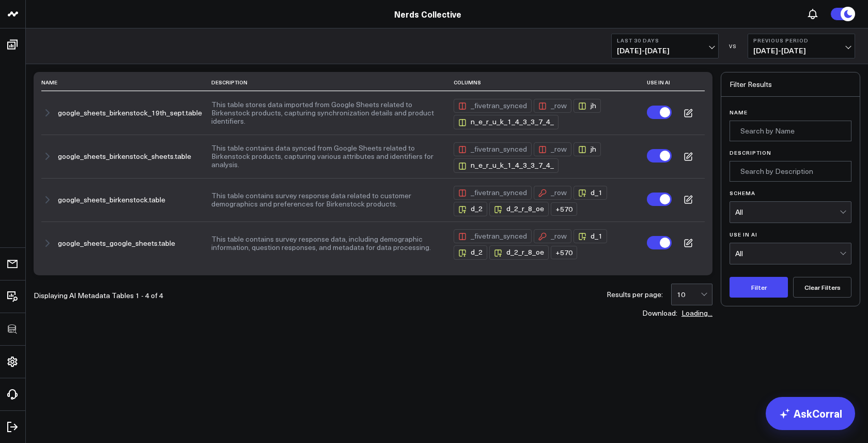 The height and width of the screenshot is (443, 868). What do you see at coordinates (665, 40) in the screenshot?
I see `b: Last 30 Days` at bounding box center [665, 40].